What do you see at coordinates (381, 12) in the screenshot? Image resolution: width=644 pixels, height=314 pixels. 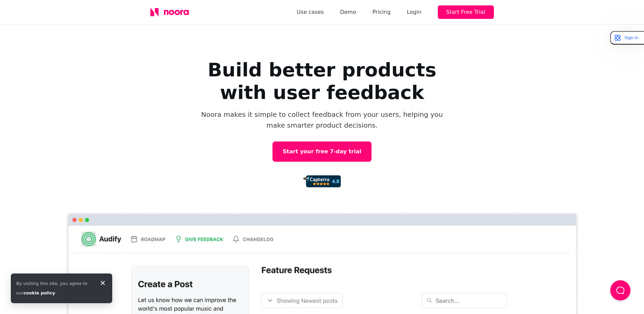 I see `a: Pricing` at bounding box center [381, 12].